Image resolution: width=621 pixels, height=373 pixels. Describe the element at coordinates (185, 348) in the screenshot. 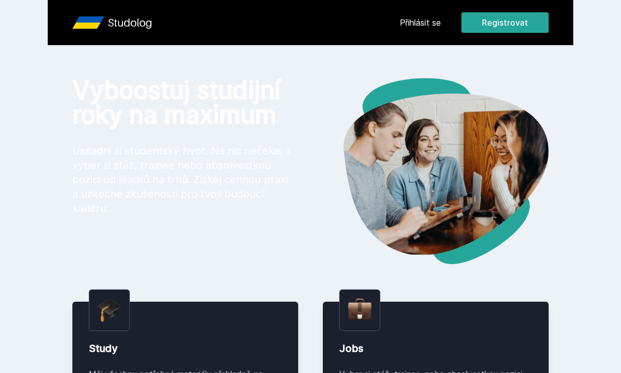

I see `div: Study` at that location.